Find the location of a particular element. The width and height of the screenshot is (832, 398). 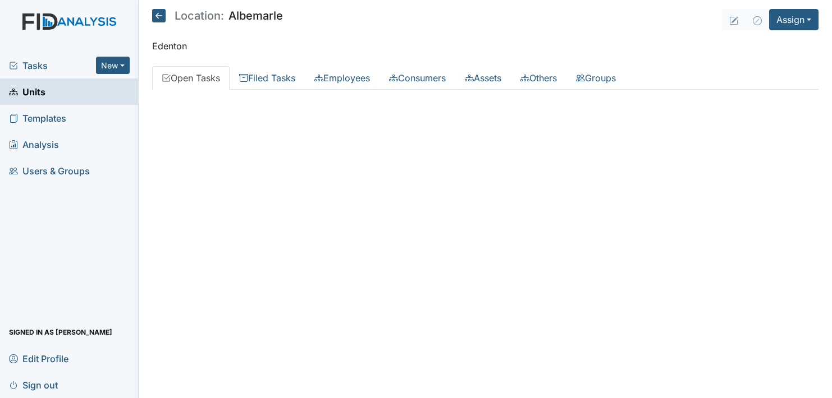

span: Location: is located at coordinates (199, 16).